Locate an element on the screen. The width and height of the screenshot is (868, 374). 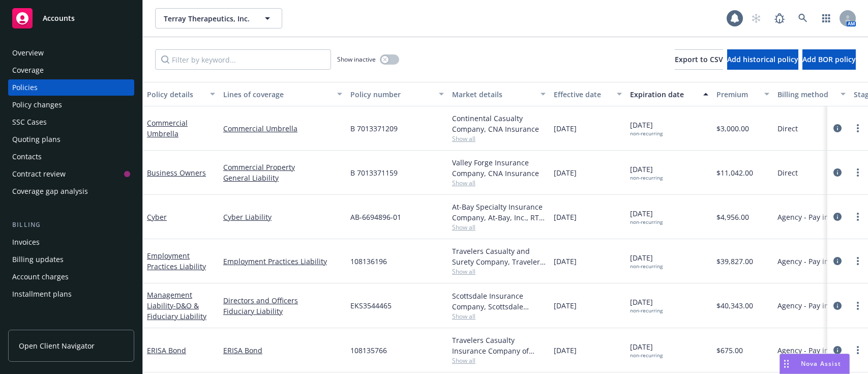
a: Accounts is located at coordinates (71, 18).